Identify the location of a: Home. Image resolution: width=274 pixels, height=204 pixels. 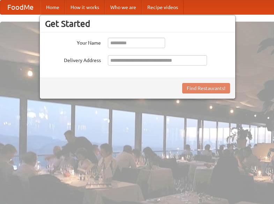
(53, 7).